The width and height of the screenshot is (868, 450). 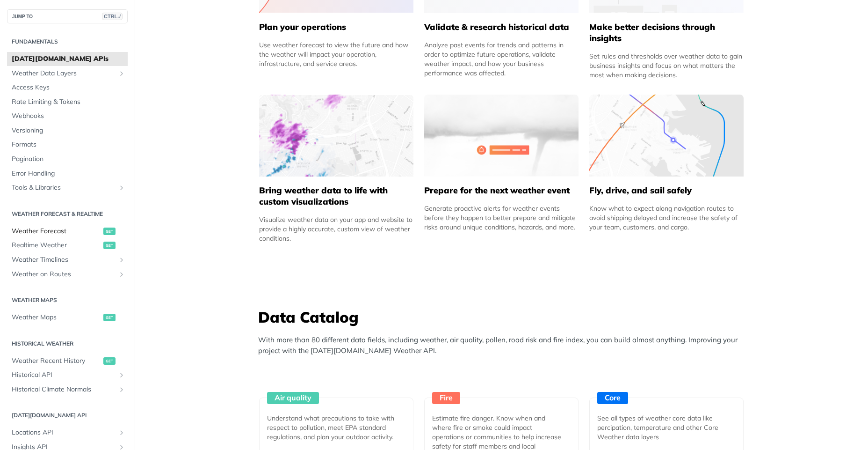 I want to click on a: Locations APIShow subpages for Locations API, so click(x=67, y=433).